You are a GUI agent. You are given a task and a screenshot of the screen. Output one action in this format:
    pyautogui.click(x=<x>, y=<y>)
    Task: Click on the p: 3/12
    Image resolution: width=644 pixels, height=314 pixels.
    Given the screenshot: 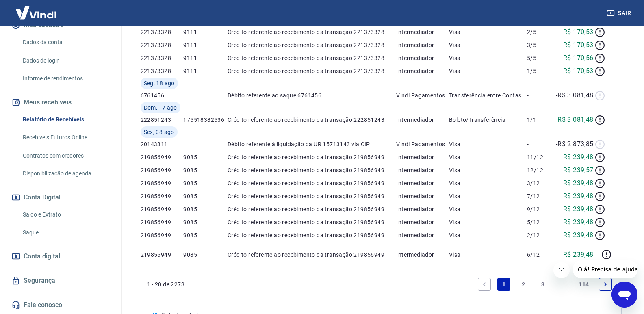 What is the action you would take?
    pyautogui.click(x=540, y=184)
    